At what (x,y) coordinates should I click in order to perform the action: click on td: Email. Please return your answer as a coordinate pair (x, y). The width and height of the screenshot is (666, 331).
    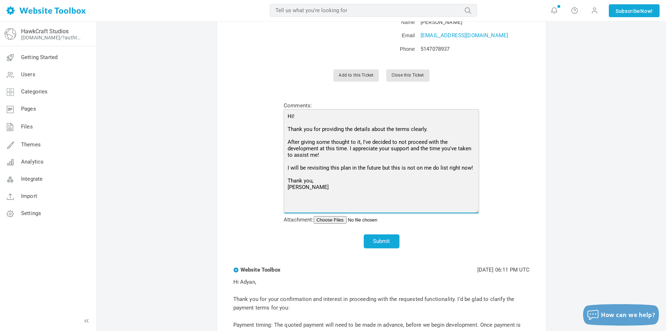
    Looking at the image, I should click on (400, 35).